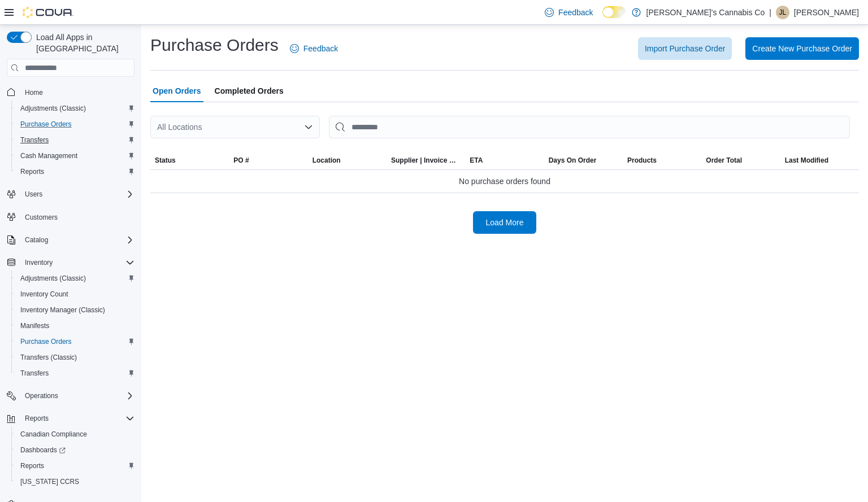 Image resolution: width=868 pixels, height=502 pixels. I want to click on button: Location, so click(347, 160).